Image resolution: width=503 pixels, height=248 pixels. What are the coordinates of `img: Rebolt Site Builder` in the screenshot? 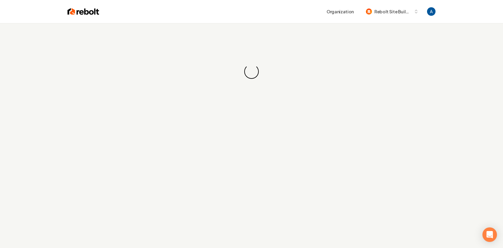 It's located at (369, 12).